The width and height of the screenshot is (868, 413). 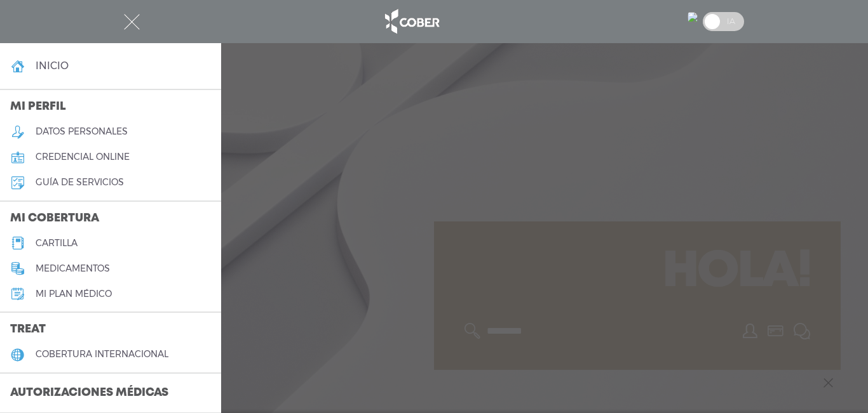 I want to click on img: logo_cober_home-white.png, so click(x=411, y=22).